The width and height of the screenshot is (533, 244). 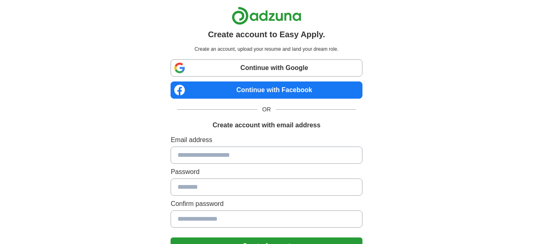 I want to click on a: Continue with Facebook, so click(x=266, y=90).